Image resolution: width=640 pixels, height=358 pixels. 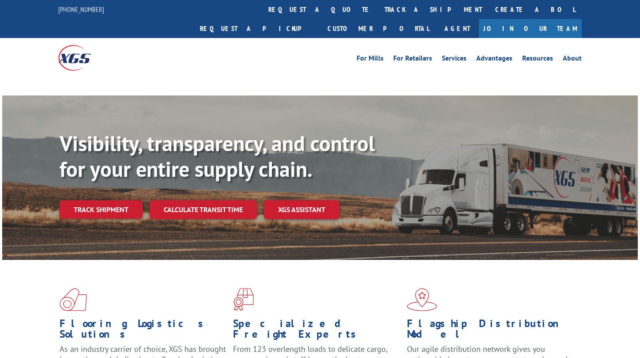 I want to click on img: xgs-icon-total-supply-chain-intelligence-red, so click(x=73, y=299).